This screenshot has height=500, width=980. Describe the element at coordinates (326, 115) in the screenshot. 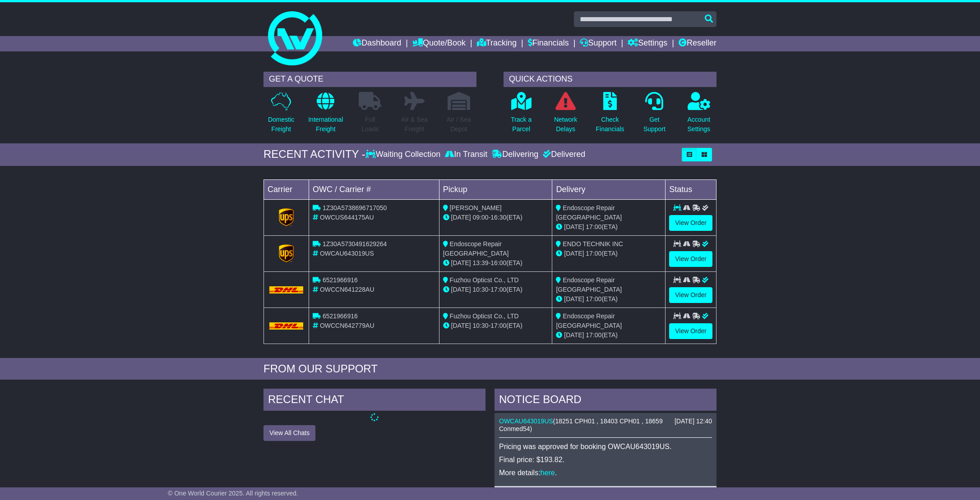

I see `a: InternationalFreight` at that location.